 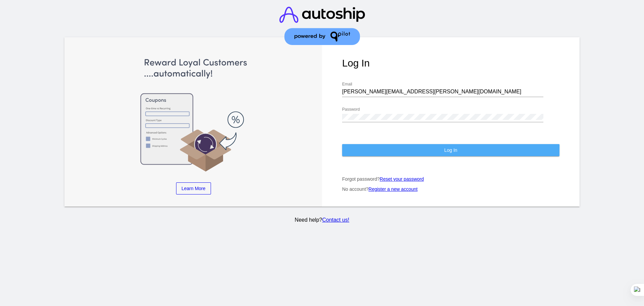 What do you see at coordinates (402, 179) in the screenshot?
I see `a: Reset your password` at bounding box center [402, 179].